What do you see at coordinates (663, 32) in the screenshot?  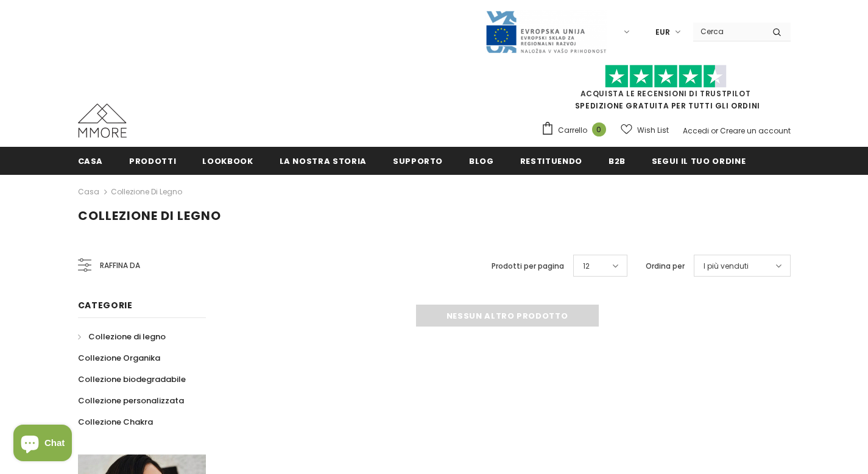 I see `span: EUR` at bounding box center [663, 32].